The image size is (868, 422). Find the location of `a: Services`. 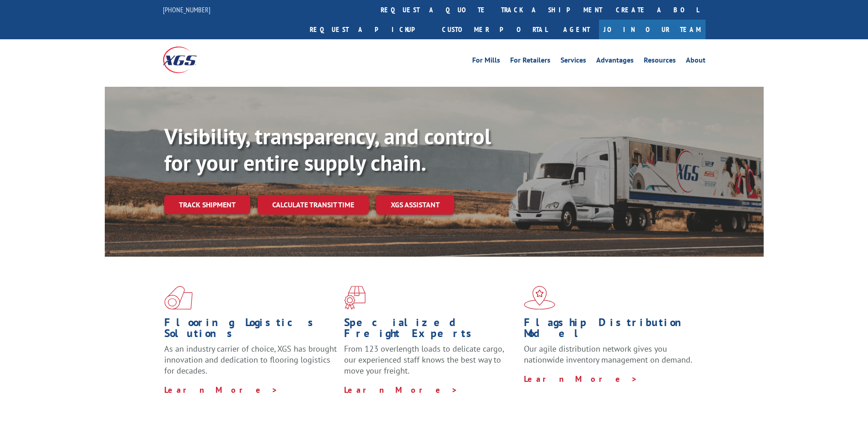

a: Services is located at coordinates (573, 62).